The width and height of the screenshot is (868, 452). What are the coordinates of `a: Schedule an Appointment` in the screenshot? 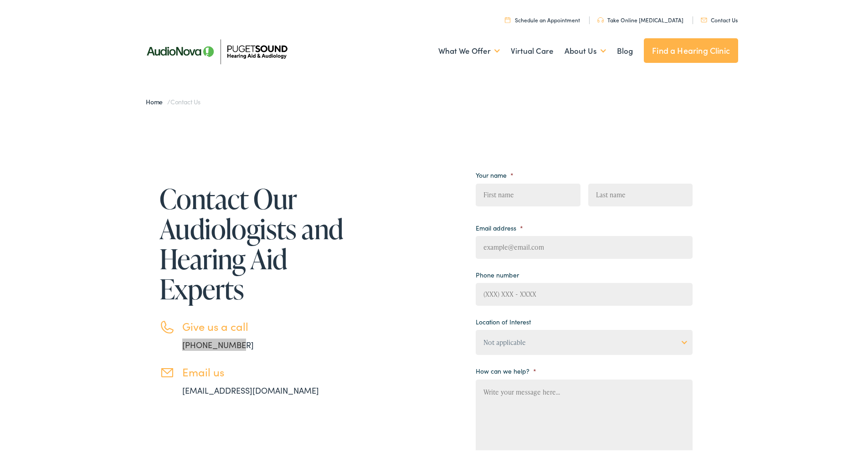 It's located at (543, 17).